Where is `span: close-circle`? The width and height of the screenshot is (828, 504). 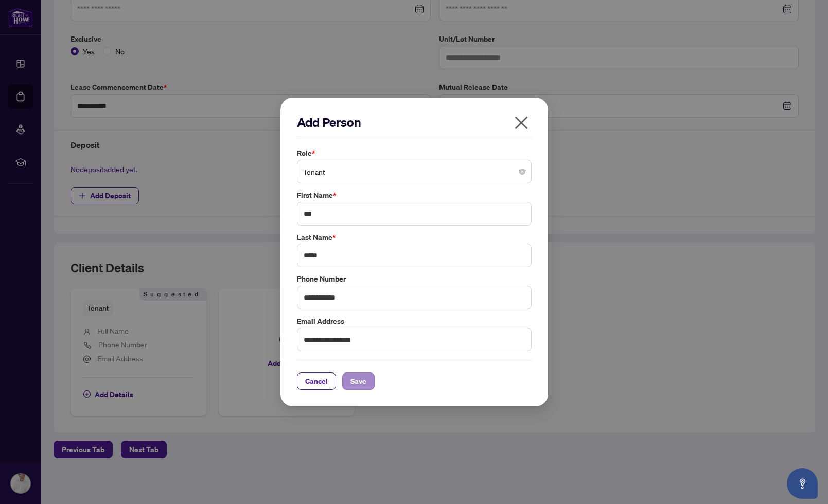
span: close-circle is located at coordinates (522, 171).